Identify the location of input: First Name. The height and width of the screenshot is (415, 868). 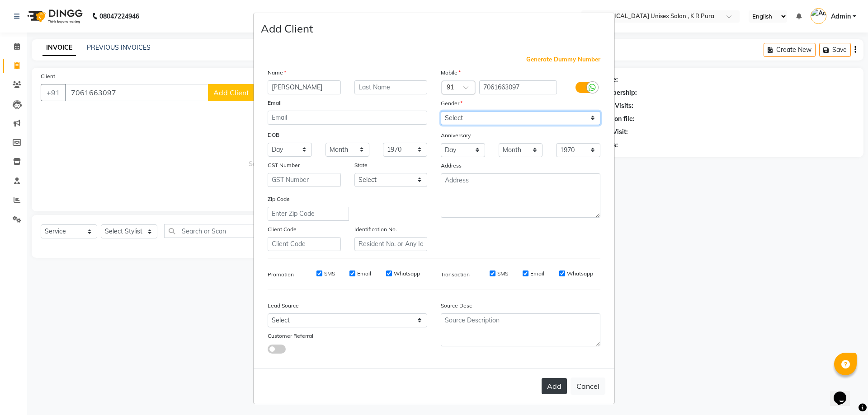
(304, 87).